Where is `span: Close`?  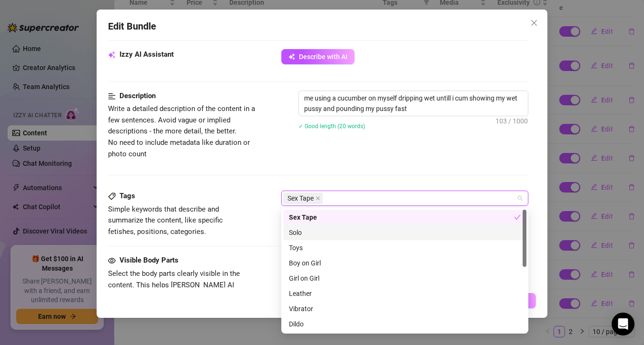
span: Close is located at coordinates (534, 23).